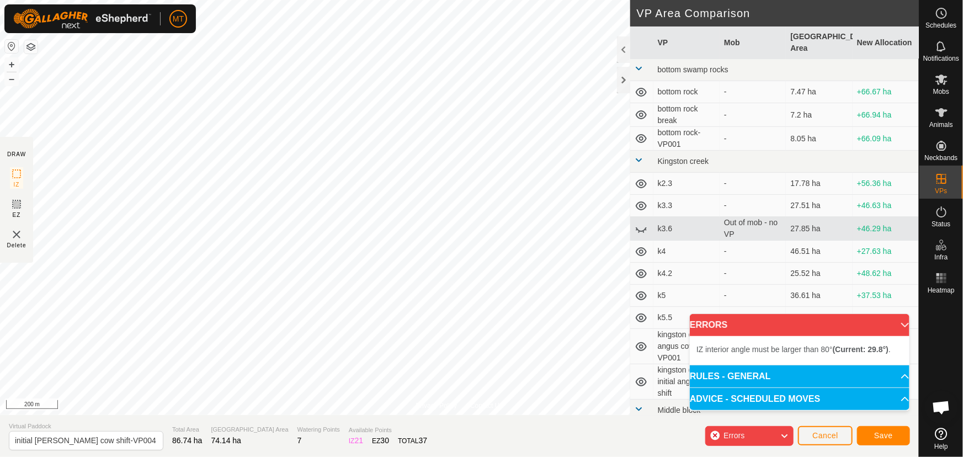 This screenshot has width=963, height=457. I want to click on img: Gallagher Logo, so click(82, 19).